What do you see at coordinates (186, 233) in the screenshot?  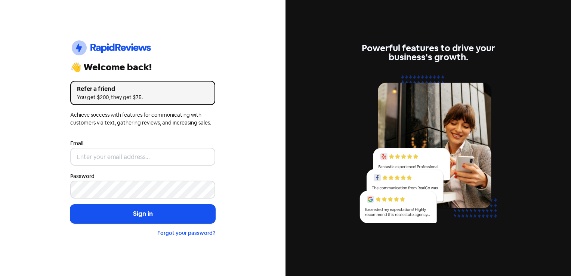 I see `a: Forgot your password?` at bounding box center [186, 233].